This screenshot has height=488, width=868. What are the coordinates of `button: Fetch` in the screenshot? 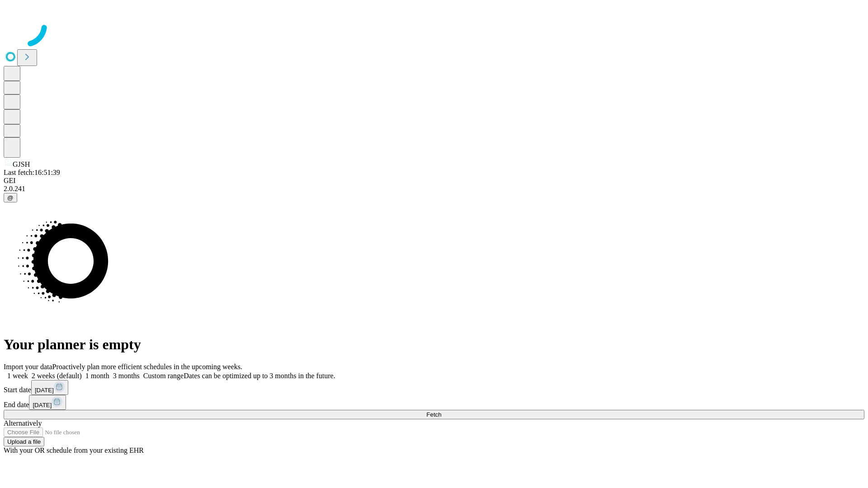 It's located at (434, 414).